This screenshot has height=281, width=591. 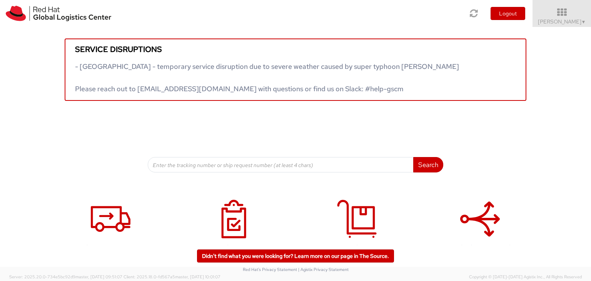 What do you see at coordinates (480, 227) in the screenshot?
I see `a: Batch Shipping Guide` at bounding box center [480, 227].